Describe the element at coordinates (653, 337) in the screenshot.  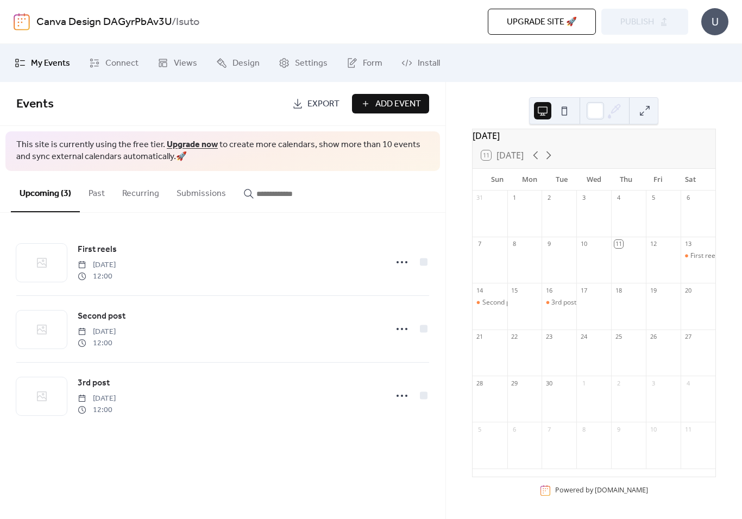
I see `div: 26` at that location.